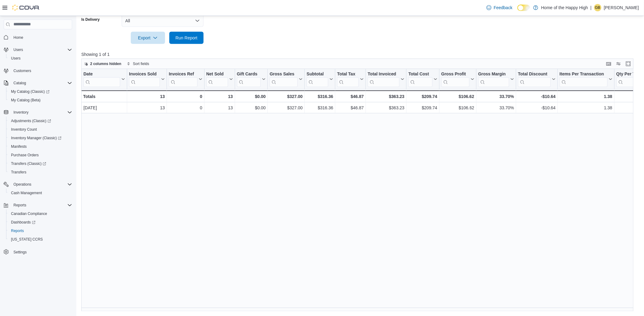 This screenshot has width=644, height=316. Describe the element at coordinates (348, 79) in the screenshot. I see `div: Total Tax` at that location.